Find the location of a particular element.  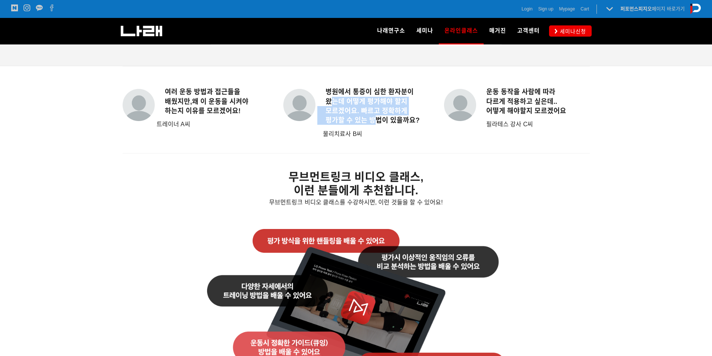

a: 나래연구소 is located at coordinates (391, 31).